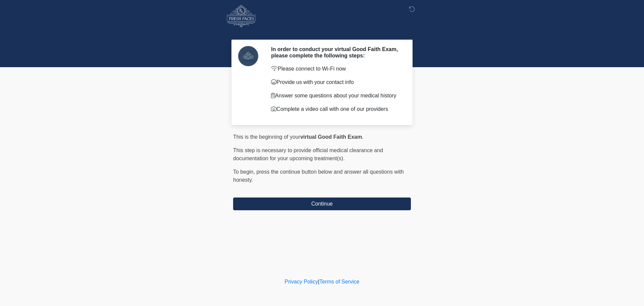  What do you see at coordinates (336, 96) in the screenshot?
I see `p: Answer some questions about your medical history` at bounding box center [336, 96].